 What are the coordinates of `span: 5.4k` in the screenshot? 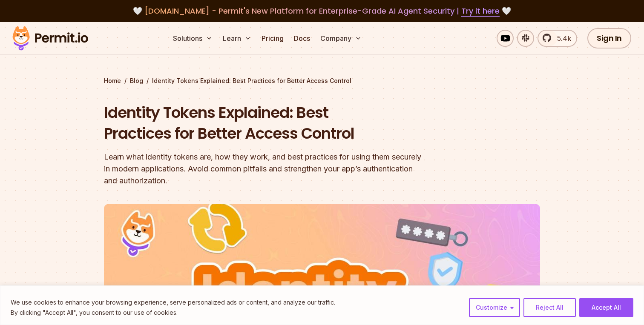 It's located at (561, 38).